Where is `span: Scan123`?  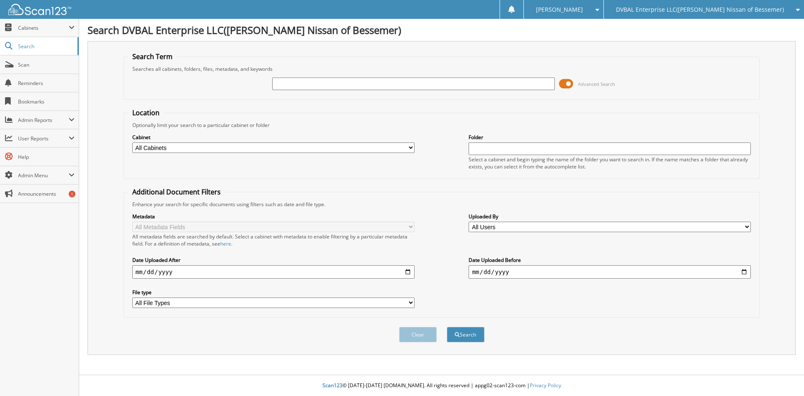
span: Scan123 is located at coordinates (333, 385).